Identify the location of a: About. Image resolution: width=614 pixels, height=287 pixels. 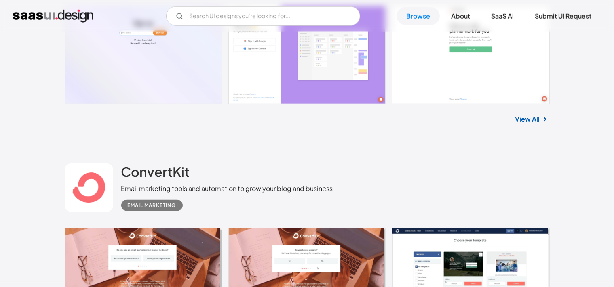
(460, 16).